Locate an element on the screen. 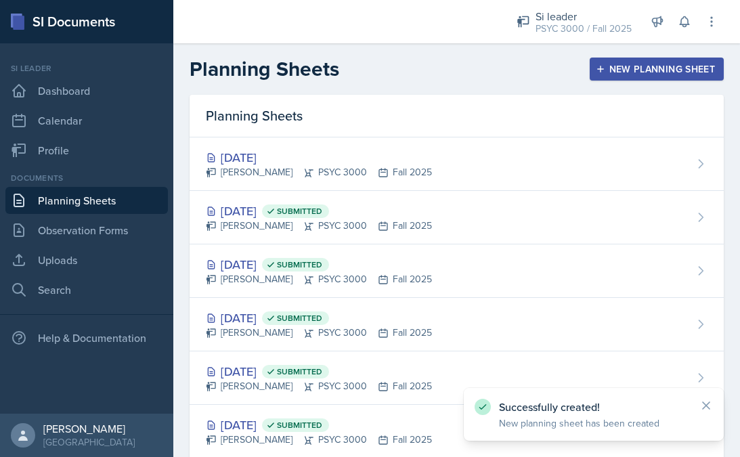 The image size is (740, 457). button: New Planning Sheet is located at coordinates (657, 69).